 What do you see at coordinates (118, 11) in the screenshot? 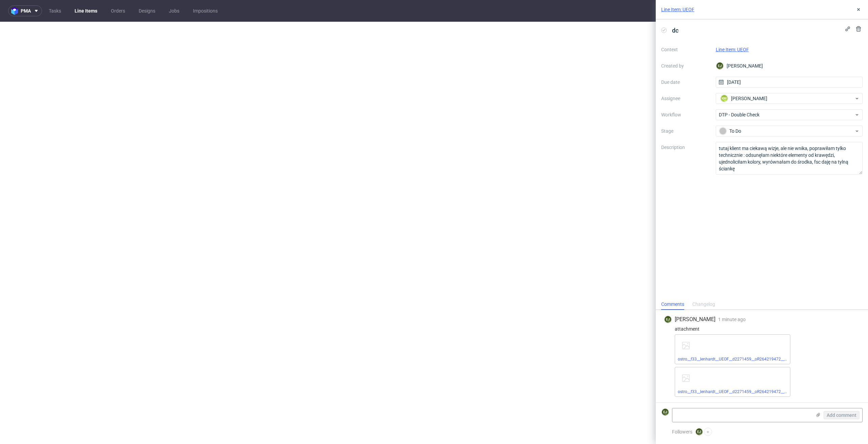
I see `a: Orders` at bounding box center [118, 11].